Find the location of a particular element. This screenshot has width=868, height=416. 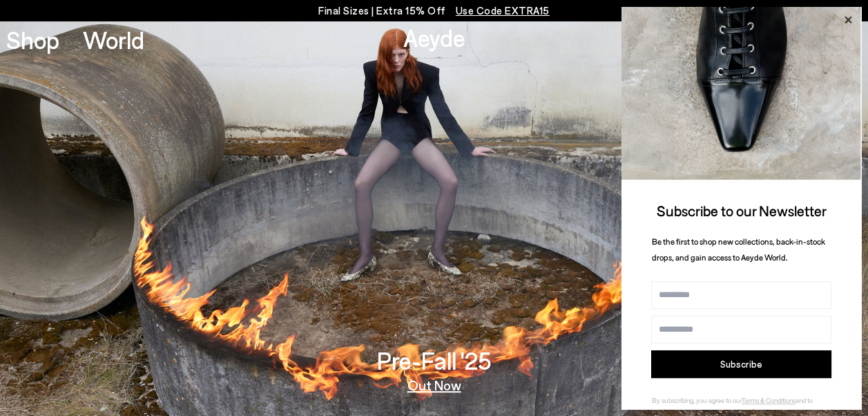

a: Out Now is located at coordinates (434, 385).